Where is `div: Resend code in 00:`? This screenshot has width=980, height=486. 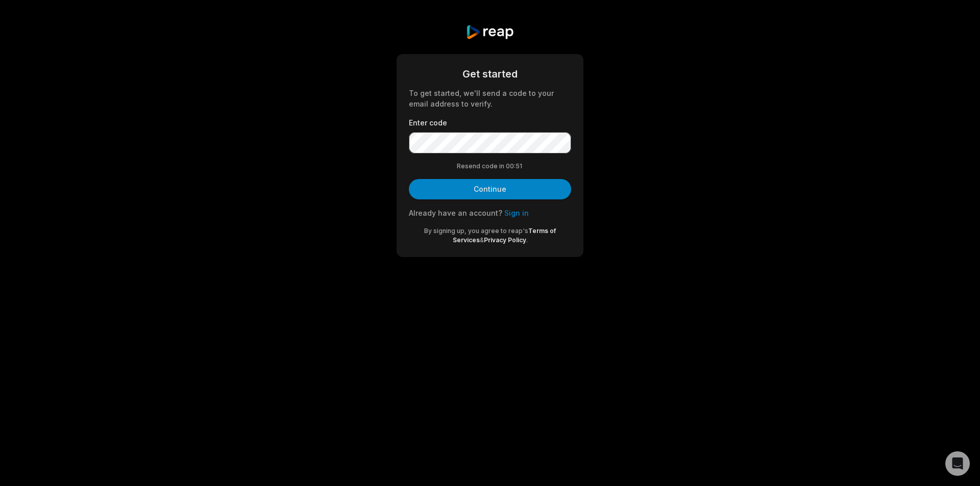 div: Resend code in 00: is located at coordinates (490, 166).